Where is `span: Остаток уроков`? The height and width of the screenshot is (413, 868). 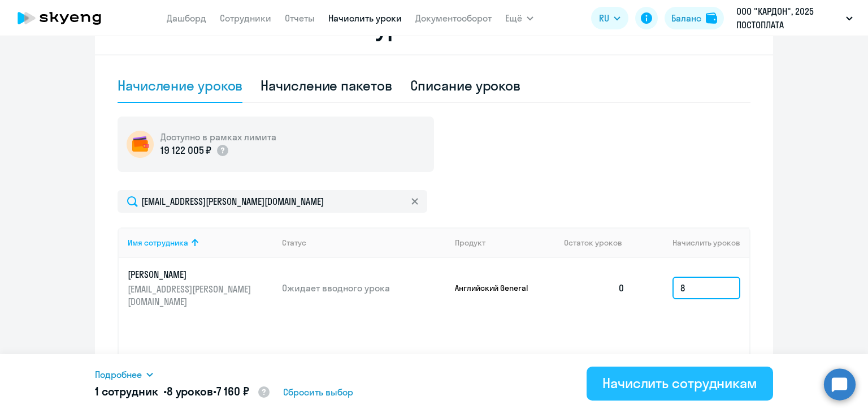
span: Остаток уроков is located at coordinates (593, 243).